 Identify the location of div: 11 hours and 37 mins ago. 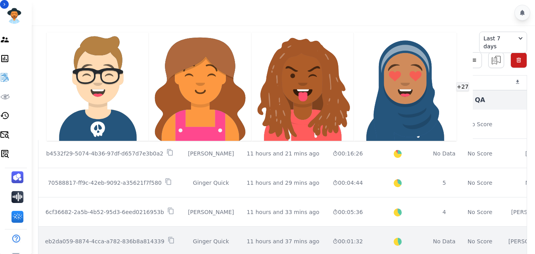
(282, 242).